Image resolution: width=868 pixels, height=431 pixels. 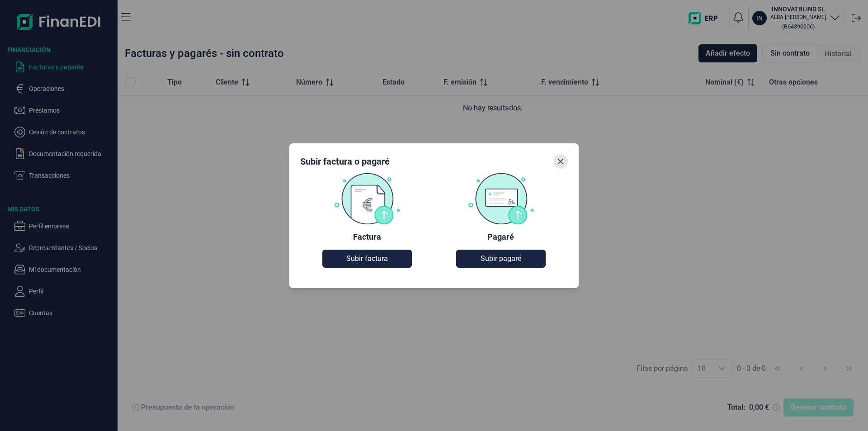 What do you see at coordinates (367, 237) in the screenshot?
I see `div: Factura` at bounding box center [367, 237].